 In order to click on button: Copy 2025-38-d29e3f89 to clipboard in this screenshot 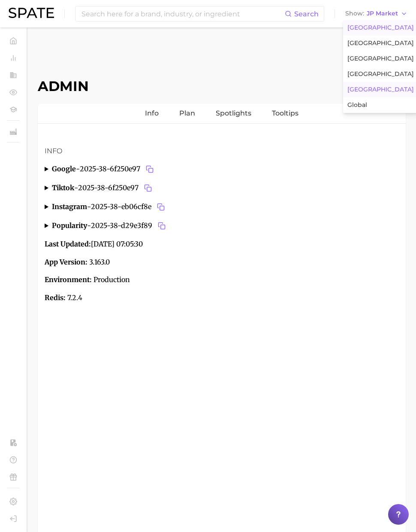, I will do `click(162, 226)`.